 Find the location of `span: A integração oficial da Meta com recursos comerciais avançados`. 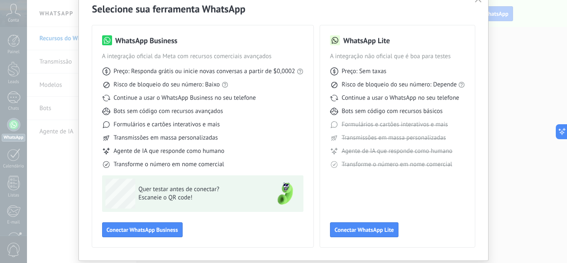

span: A integração oficial da Meta com recursos comerciais avançados is located at coordinates (203, 56).